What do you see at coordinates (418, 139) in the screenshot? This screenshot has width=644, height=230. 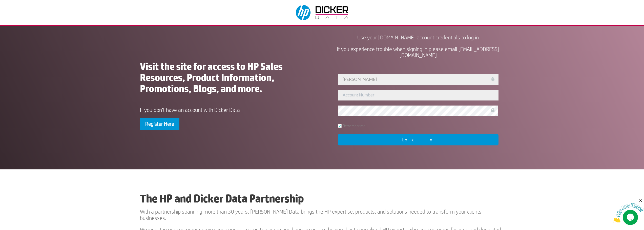 I see `input: Log In` at bounding box center [418, 139].